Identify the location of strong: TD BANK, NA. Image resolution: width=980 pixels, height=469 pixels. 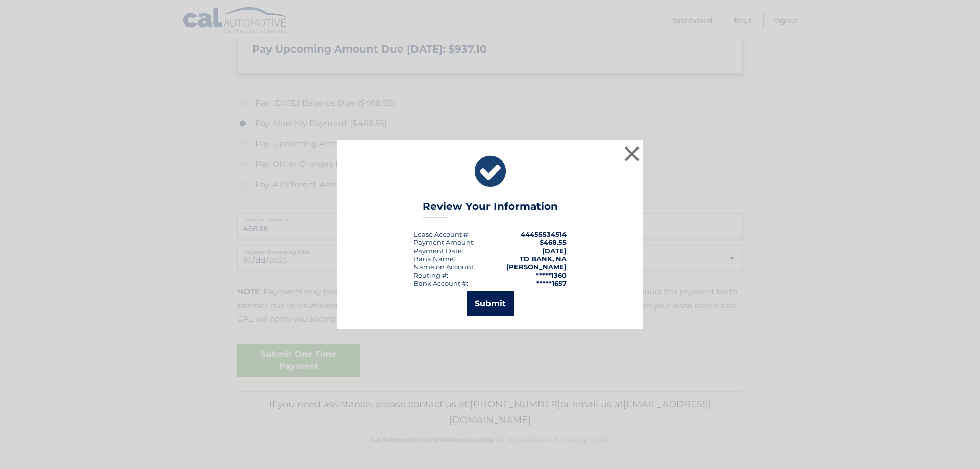
(543, 259).